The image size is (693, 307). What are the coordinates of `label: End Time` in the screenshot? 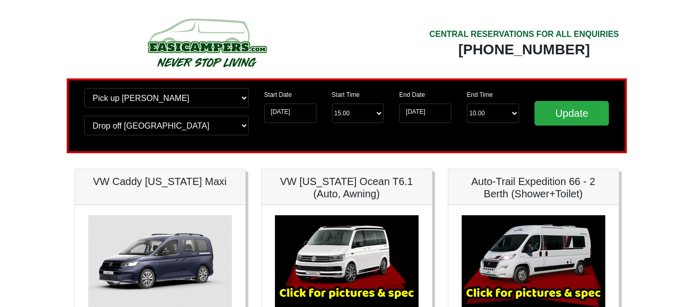 It's located at (480, 95).